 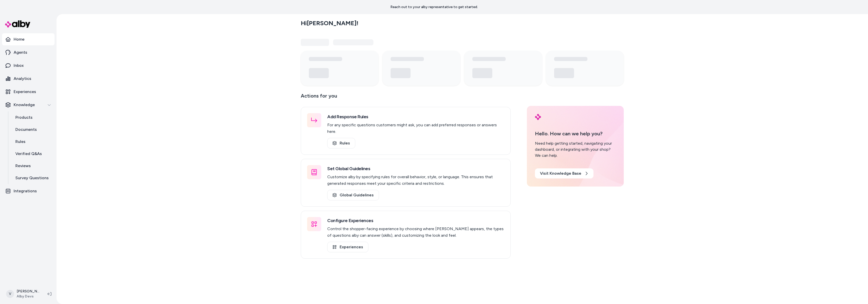 I want to click on p: Documents, so click(x=26, y=130).